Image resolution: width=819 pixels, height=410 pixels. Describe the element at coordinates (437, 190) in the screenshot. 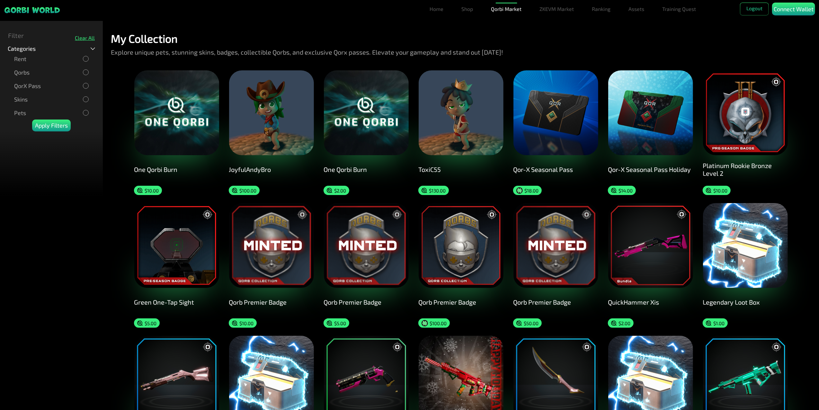

I see `p: $ 130.00` at that location.